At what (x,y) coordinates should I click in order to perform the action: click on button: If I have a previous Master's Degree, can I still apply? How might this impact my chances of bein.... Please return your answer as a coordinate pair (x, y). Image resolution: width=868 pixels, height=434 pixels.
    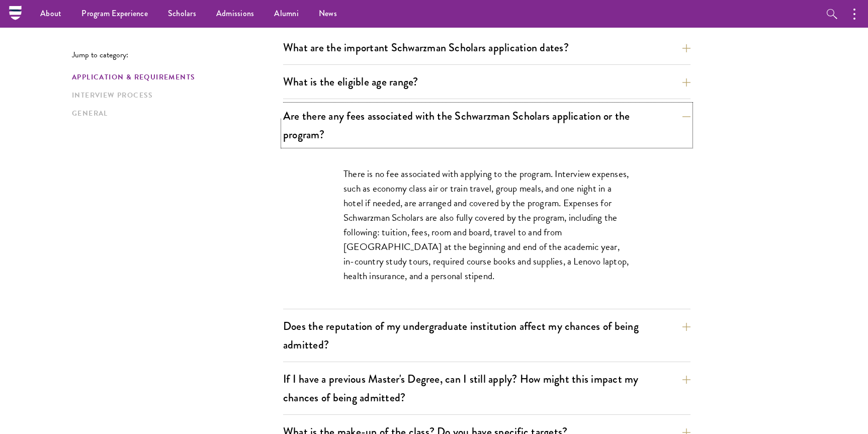
    Looking at the image, I should click on (487, 389).